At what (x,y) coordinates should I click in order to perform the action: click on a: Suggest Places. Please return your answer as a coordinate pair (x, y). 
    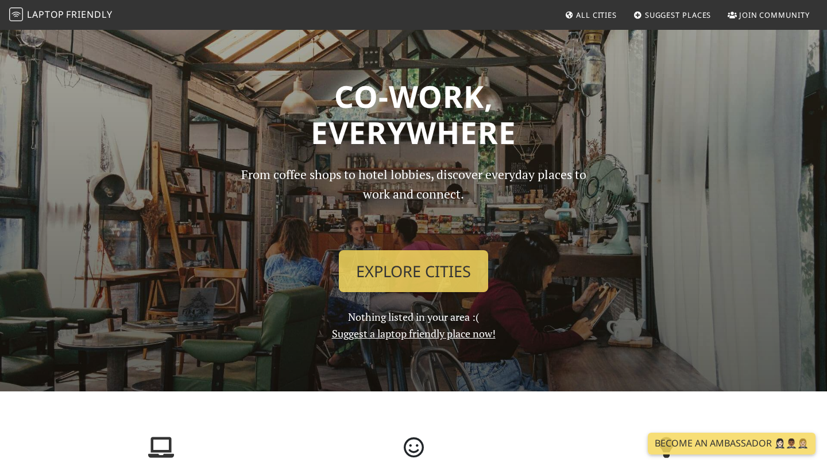
    Looking at the image, I should click on (673, 15).